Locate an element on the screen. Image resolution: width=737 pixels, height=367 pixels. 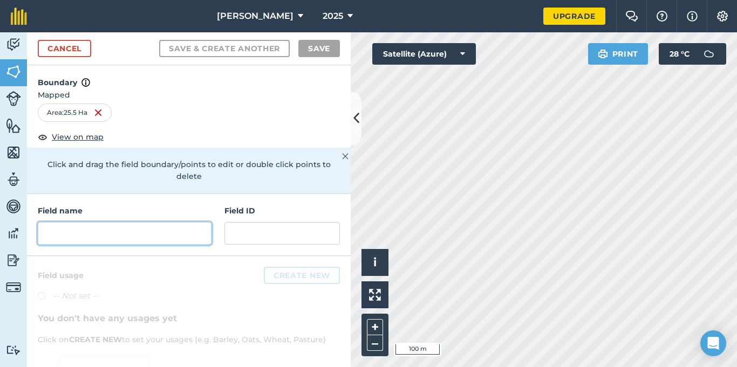
a: Upgrade is located at coordinates (574, 16).